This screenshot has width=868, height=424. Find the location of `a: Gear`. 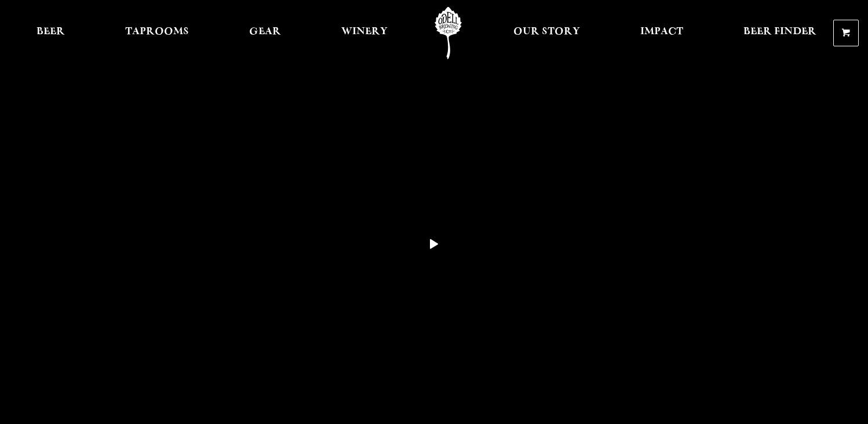

a: Gear is located at coordinates (265, 33).